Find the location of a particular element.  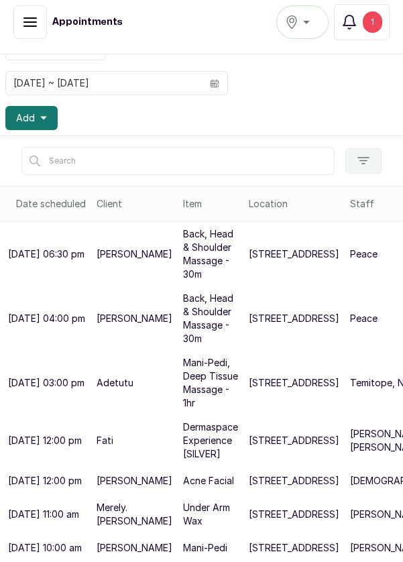

p: Mani-Pedi is located at coordinates (205, 548).